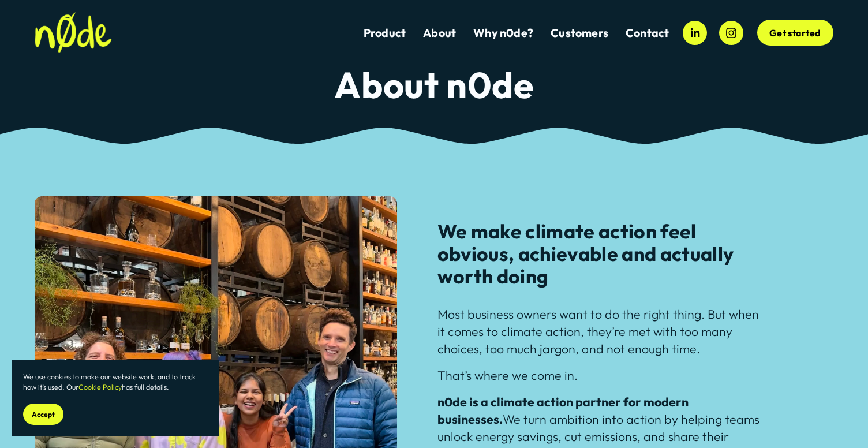 The width and height of the screenshot is (868, 448). What do you see at coordinates (74, 32) in the screenshot?
I see `img: n0de` at bounding box center [74, 32].